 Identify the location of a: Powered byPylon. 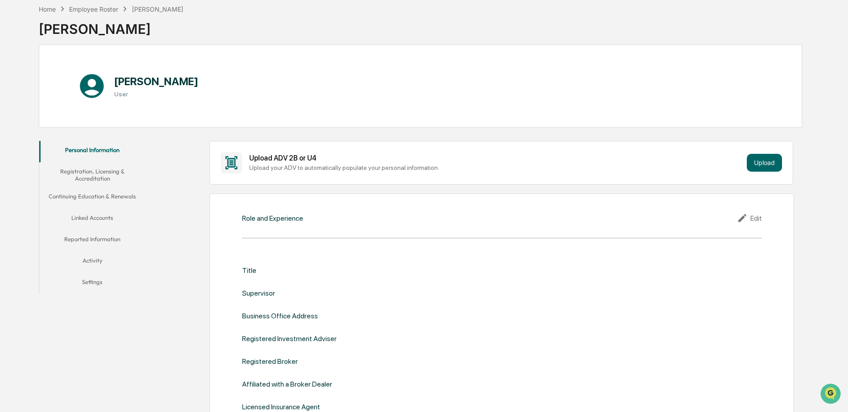
(85, 154).